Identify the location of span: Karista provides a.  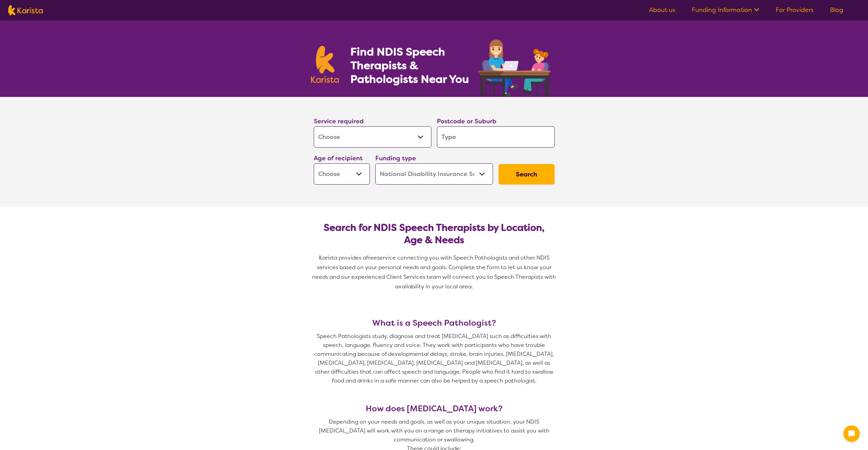
(343, 257).